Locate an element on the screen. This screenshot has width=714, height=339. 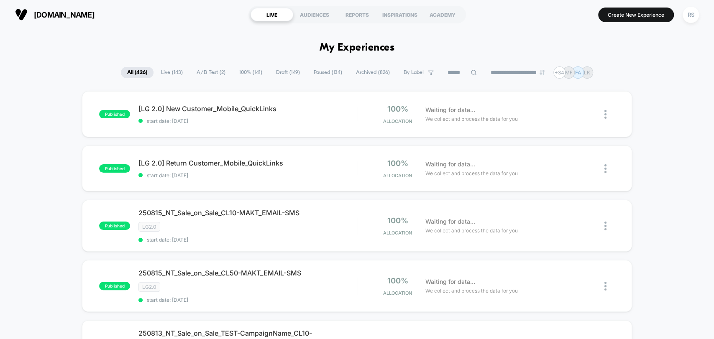
button: Create New Experience is located at coordinates (636, 15).